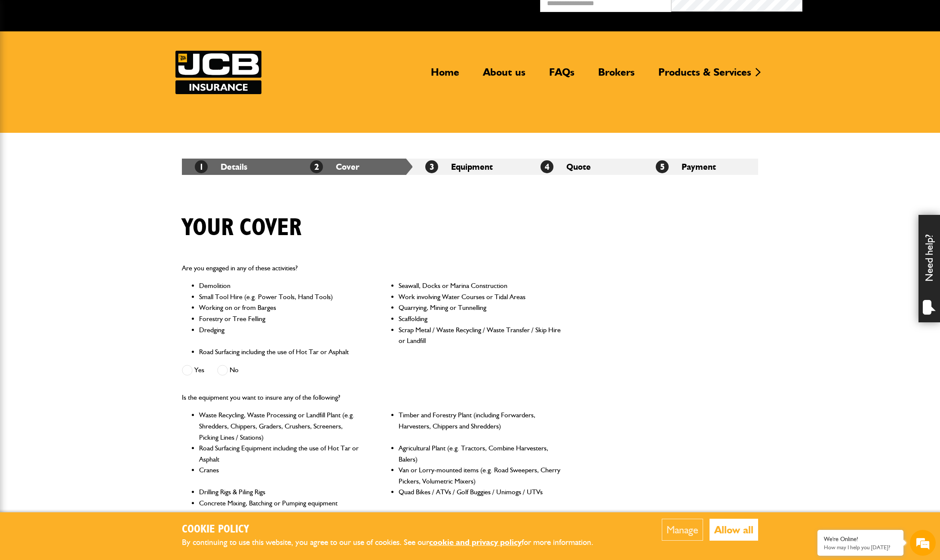 Image resolution: width=940 pixels, height=560 pixels. I want to click on li: Cranes, so click(280, 475).